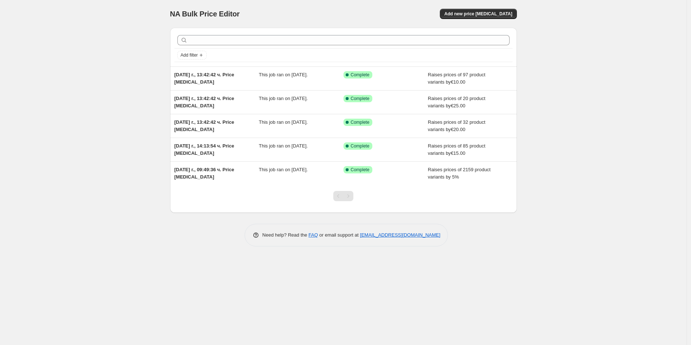 Image resolution: width=691 pixels, height=345 pixels. I want to click on span: Raises prices of 2159 product variants by 5%, so click(459, 173).